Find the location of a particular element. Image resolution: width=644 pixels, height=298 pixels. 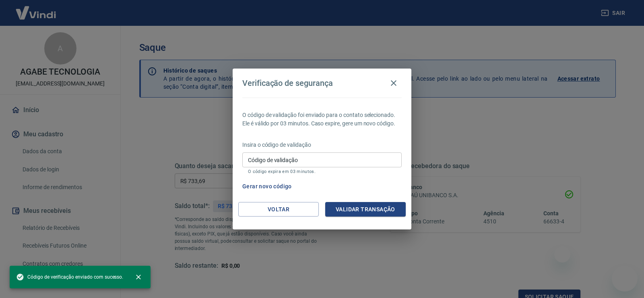

button: Validar transação is located at coordinates (366, 209).